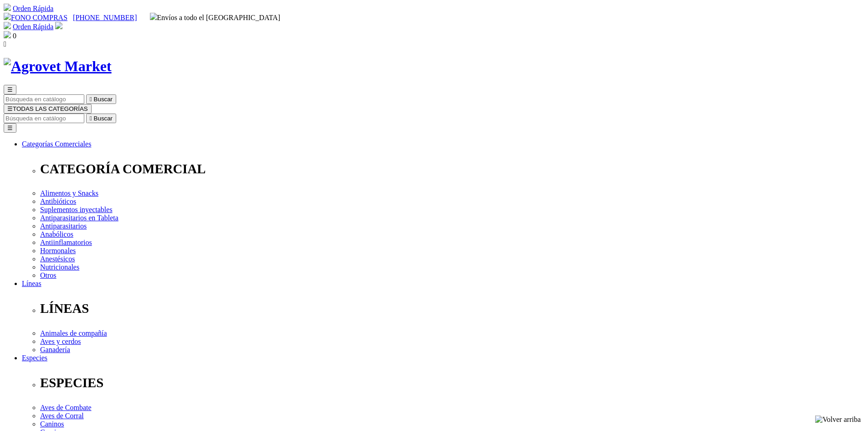 Image resolution: width=868 pixels, height=431 pixels. Describe the element at coordinates (52, 424) in the screenshot. I see `span: Caninos` at that location.